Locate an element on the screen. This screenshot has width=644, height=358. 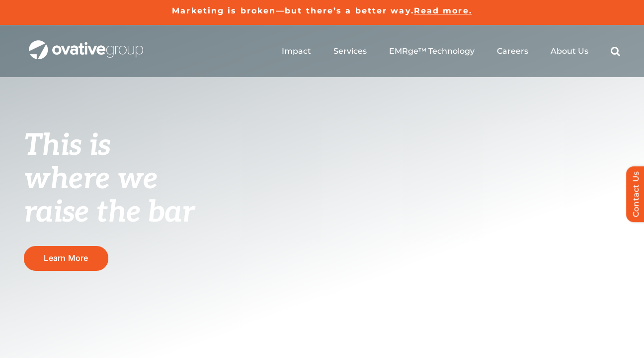
span: where we raise the bar is located at coordinates (109, 195).